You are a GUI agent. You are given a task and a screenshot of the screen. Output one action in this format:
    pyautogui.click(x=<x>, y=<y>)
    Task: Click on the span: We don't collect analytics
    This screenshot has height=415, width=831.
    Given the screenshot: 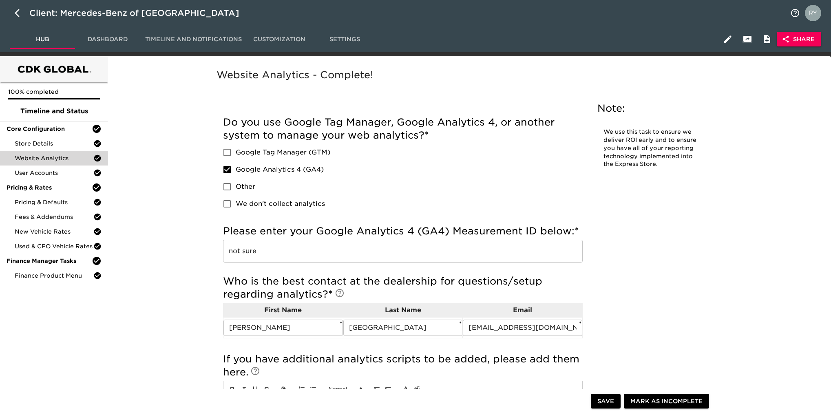 What is the action you would take?
    pyautogui.click(x=280, y=204)
    